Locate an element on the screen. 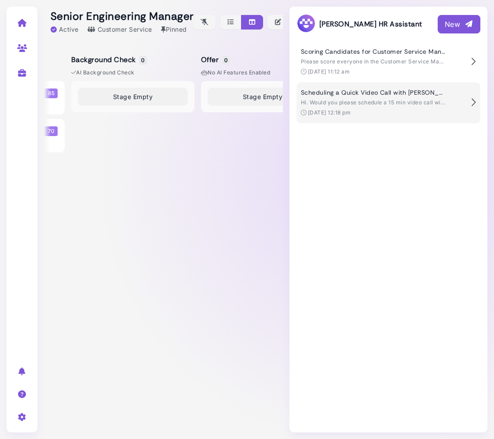 The width and height of the screenshot is (494, 439). h4: Scoring Candidates for Customer Service Manager Role is located at coordinates (374, 51).